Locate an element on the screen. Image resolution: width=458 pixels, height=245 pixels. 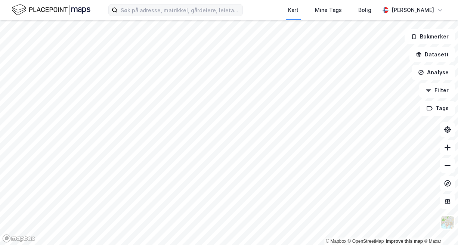
div: Mine Tags is located at coordinates (328, 10).